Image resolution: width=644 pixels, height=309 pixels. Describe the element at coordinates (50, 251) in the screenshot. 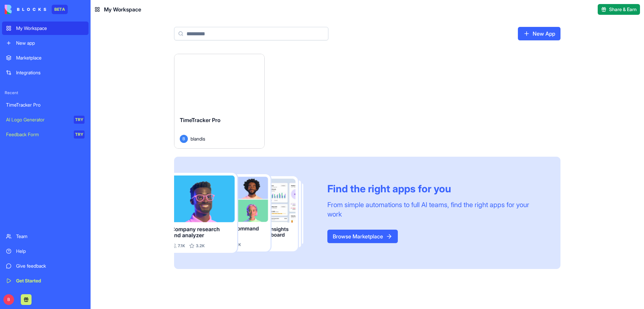

I see `div: Help` at that location.